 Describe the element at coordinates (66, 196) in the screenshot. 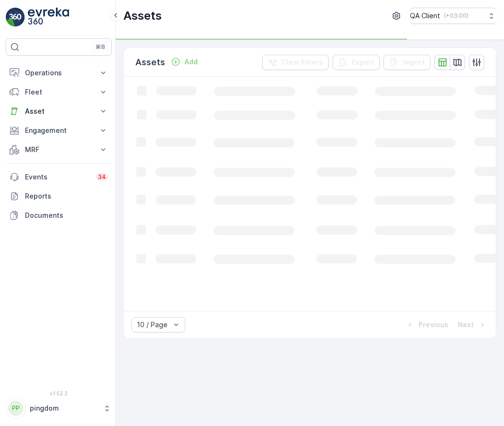

I see `p: Reports` at that location.